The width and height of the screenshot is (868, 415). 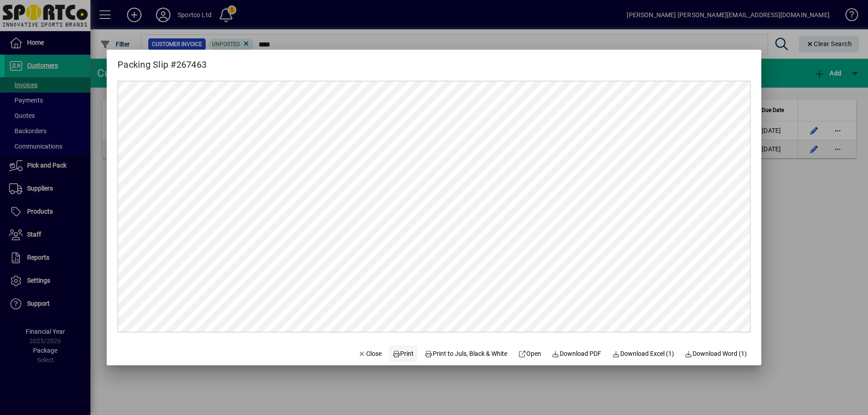 I want to click on span: Print, so click(x=404, y=354).